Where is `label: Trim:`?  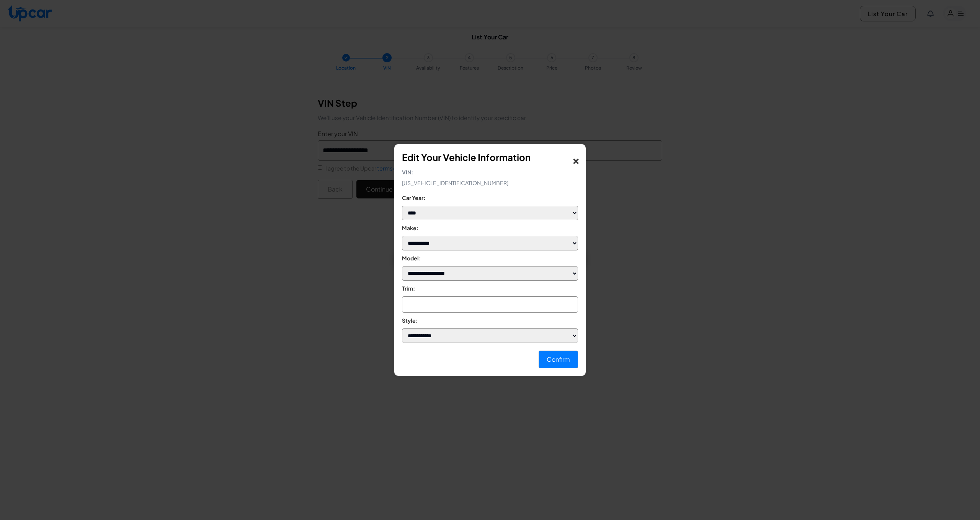
label: Trim: is located at coordinates (490, 288).